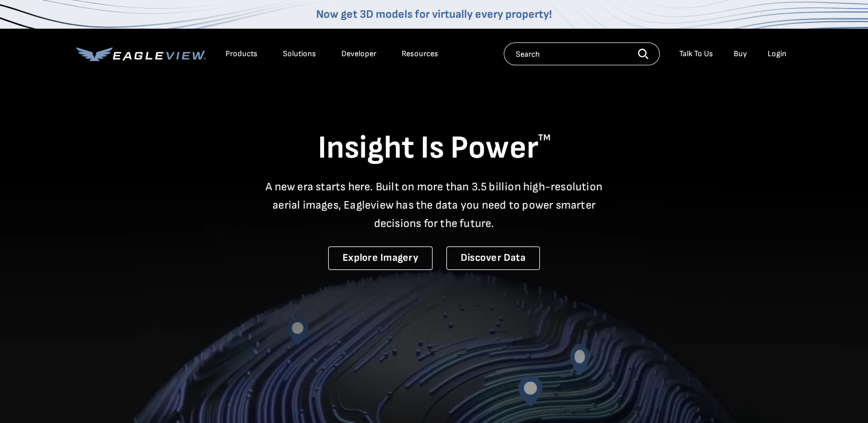 Image resolution: width=868 pixels, height=423 pixels. I want to click on a: Explore Imagery, so click(380, 258).